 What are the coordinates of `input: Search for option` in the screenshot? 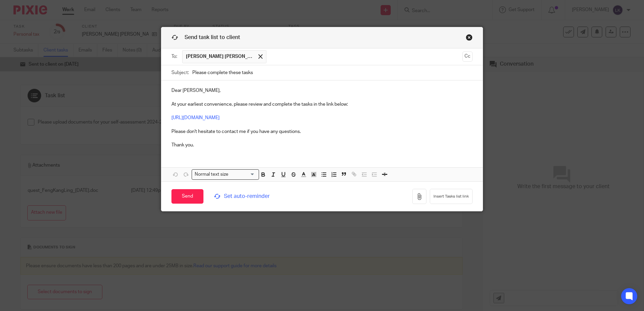 It's located at (243, 174).